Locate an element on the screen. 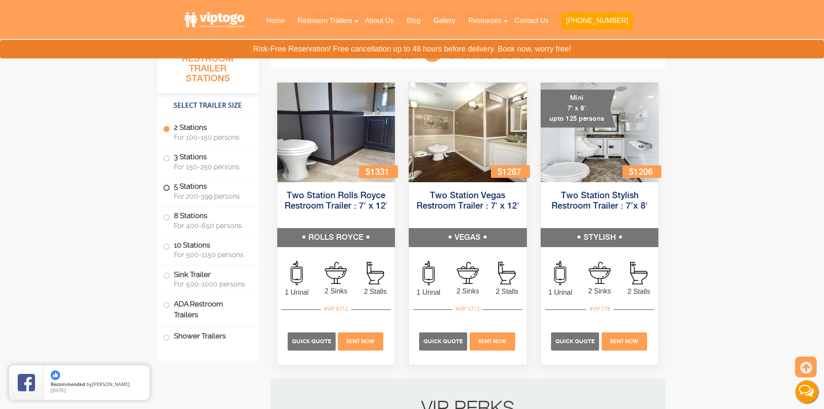  h5: ROLLS ROYCE is located at coordinates (336, 237).